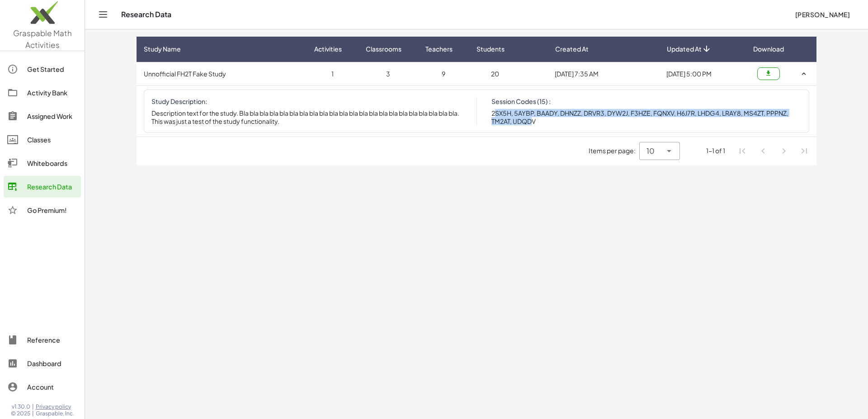 This screenshot has height=419, width=868. Describe the element at coordinates (328, 49) in the screenshot. I see `span: Activities` at that location.